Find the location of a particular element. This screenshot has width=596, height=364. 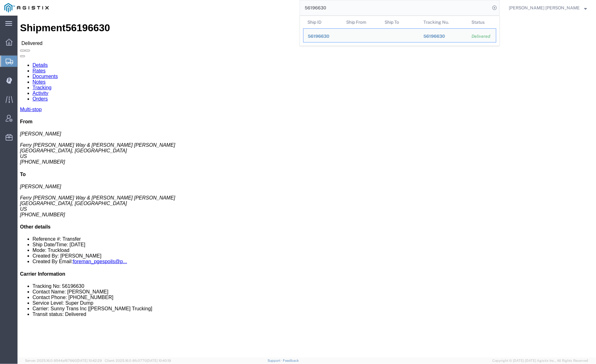

th: Tracking Nu. is located at coordinates (443, 22).